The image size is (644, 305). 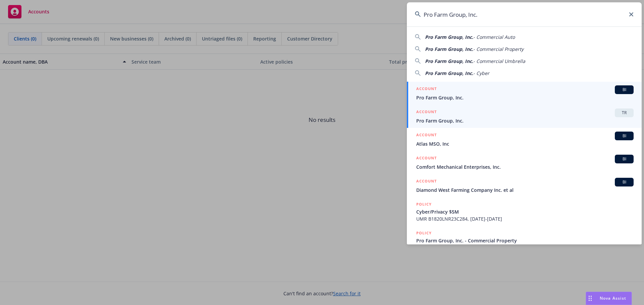 I want to click on button: Nova Assist, so click(x=609, y=298).